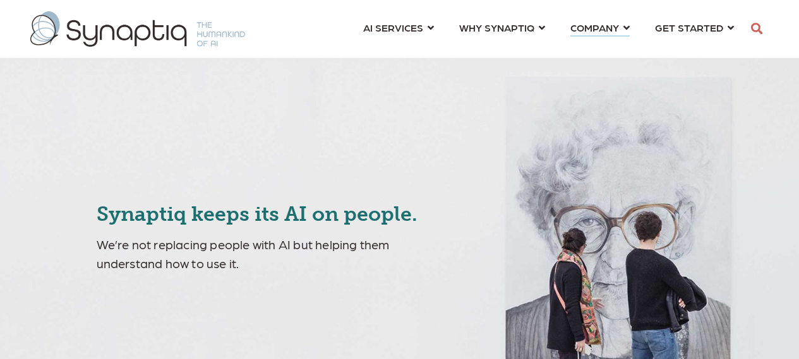 Image resolution: width=799 pixels, height=359 pixels. What do you see at coordinates (548, 29) in the screenshot?
I see `nav: menu` at bounding box center [548, 29].